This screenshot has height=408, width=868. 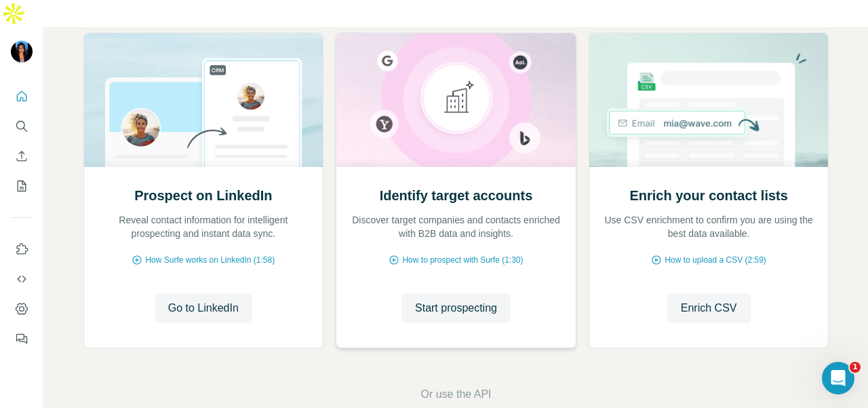 I want to click on button: Feedback, so click(x=22, y=339).